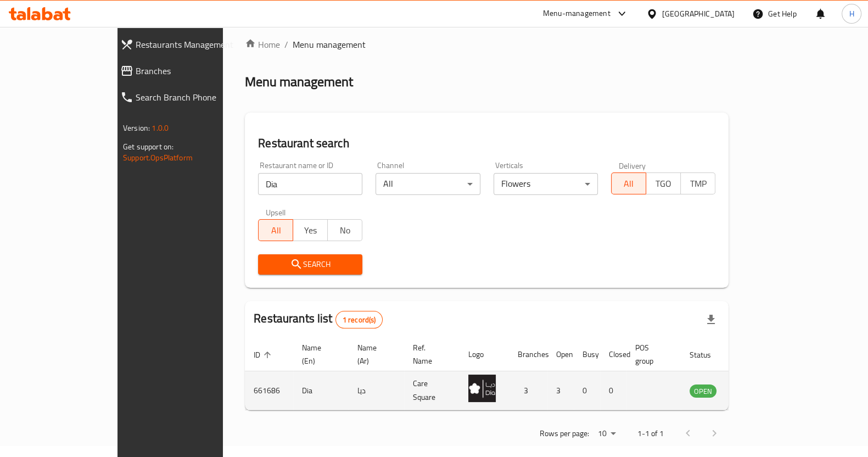 The width and height of the screenshot is (868, 457). I want to click on span: H, so click(851, 14).